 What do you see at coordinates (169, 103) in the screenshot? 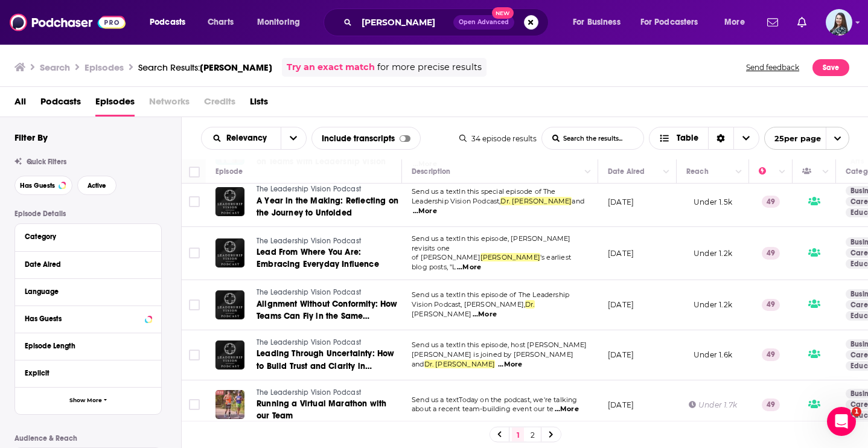
I see `span: Networks` at bounding box center [169, 103].